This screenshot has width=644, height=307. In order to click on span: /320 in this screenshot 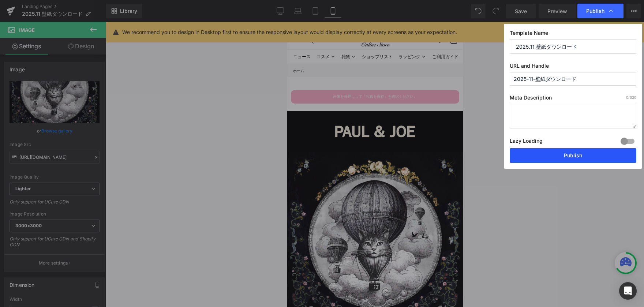, I will do `click(631, 97)`.